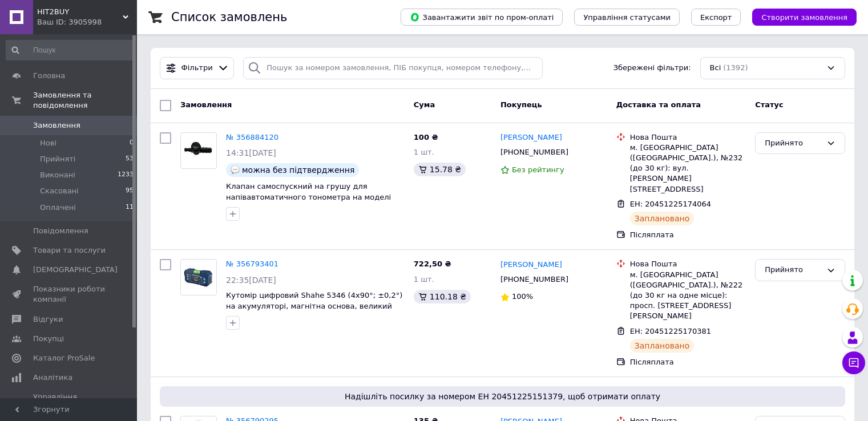  Describe the element at coordinates (80, 12) in the screenshot. I see `span: HIT2BUY` at that location.